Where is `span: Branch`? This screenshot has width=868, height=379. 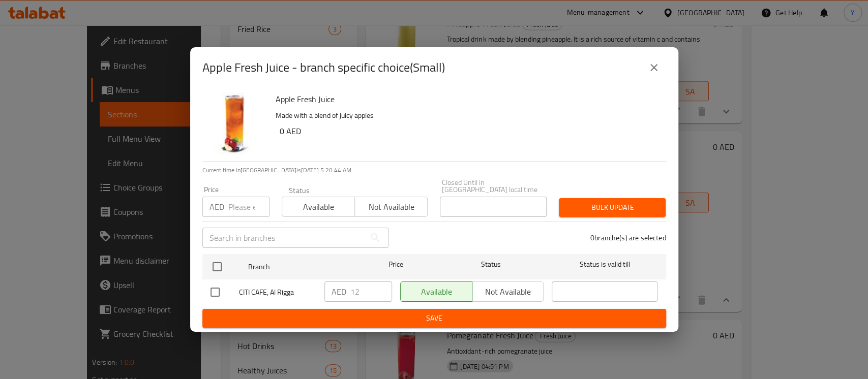
span: Branch is located at coordinates (301, 267).